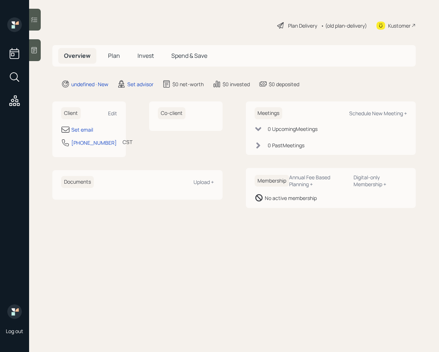 The width and height of the screenshot is (439, 352). What do you see at coordinates (189, 56) in the screenshot?
I see `span: Spend & Save` at bounding box center [189, 56].